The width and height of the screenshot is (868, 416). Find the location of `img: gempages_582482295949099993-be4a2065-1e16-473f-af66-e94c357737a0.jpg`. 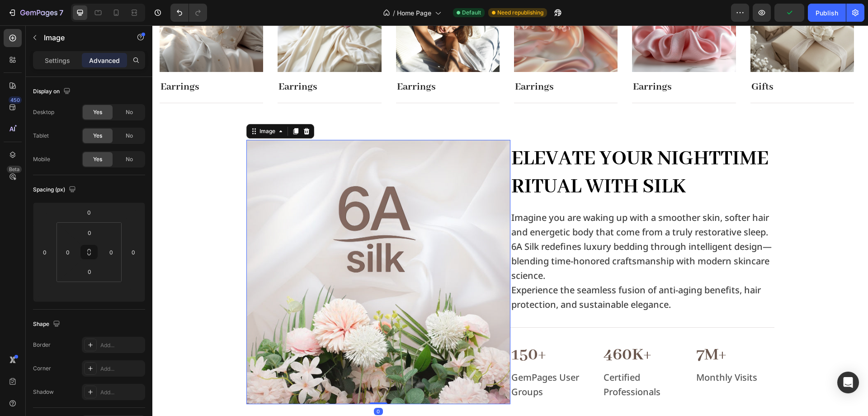

img: gempages_582482295949099993-be4a2065-1e16-473f-af66-e94c357737a0.jpg is located at coordinates (226, 246).